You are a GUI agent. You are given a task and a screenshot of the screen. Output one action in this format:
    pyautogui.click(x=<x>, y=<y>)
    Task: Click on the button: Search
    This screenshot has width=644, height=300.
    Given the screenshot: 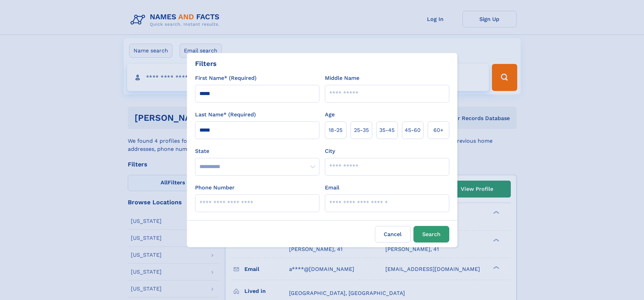 What is the action you would take?
    pyautogui.click(x=432, y=234)
    